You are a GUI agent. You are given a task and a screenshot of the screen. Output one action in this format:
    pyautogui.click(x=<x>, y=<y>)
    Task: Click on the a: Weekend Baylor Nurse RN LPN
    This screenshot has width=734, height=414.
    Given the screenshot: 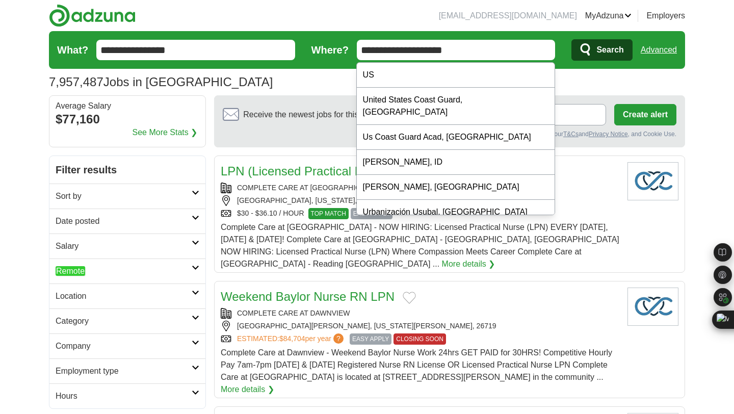 What is the action you would take?
    pyautogui.click(x=307, y=296)
    